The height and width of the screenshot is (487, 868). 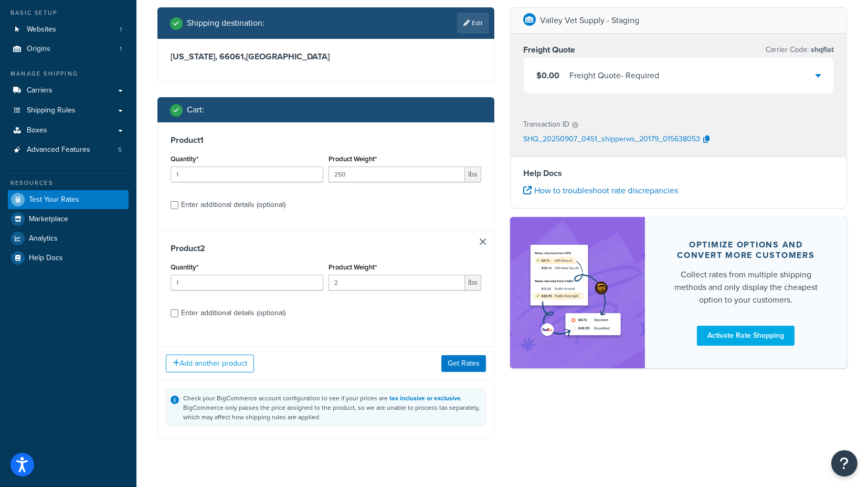 What do you see at coordinates (54, 200) in the screenshot?
I see `span: Test Your Rates` at bounding box center [54, 200].